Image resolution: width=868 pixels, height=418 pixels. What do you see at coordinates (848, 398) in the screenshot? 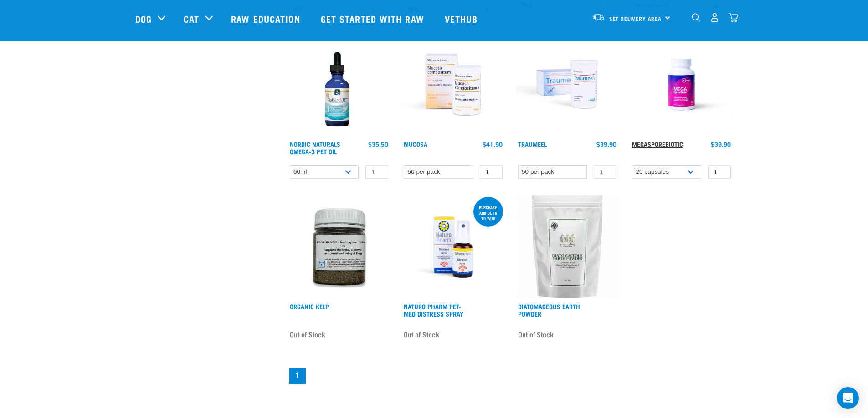
I see `div: Open Intercom Messenger` at bounding box center [848, 398].